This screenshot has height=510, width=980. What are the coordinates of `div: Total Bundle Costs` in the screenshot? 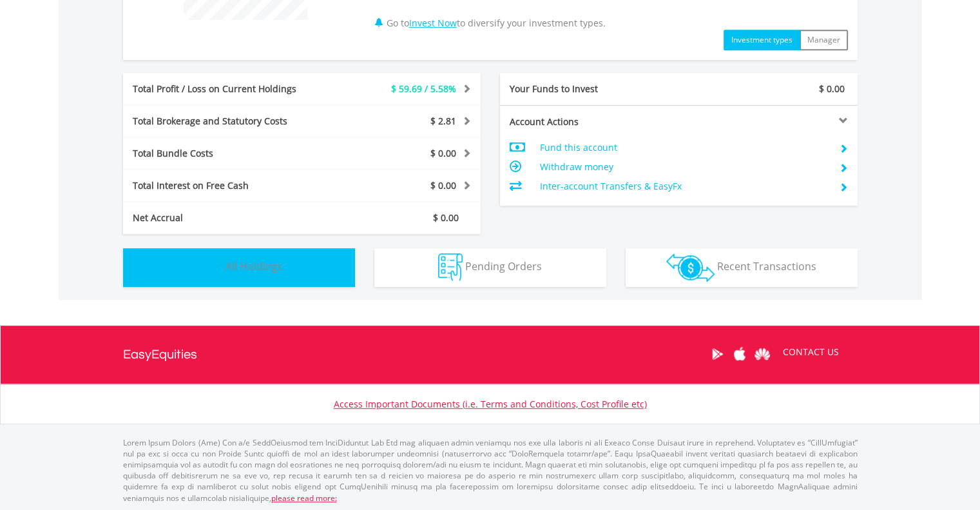 It's located at (228, 154).